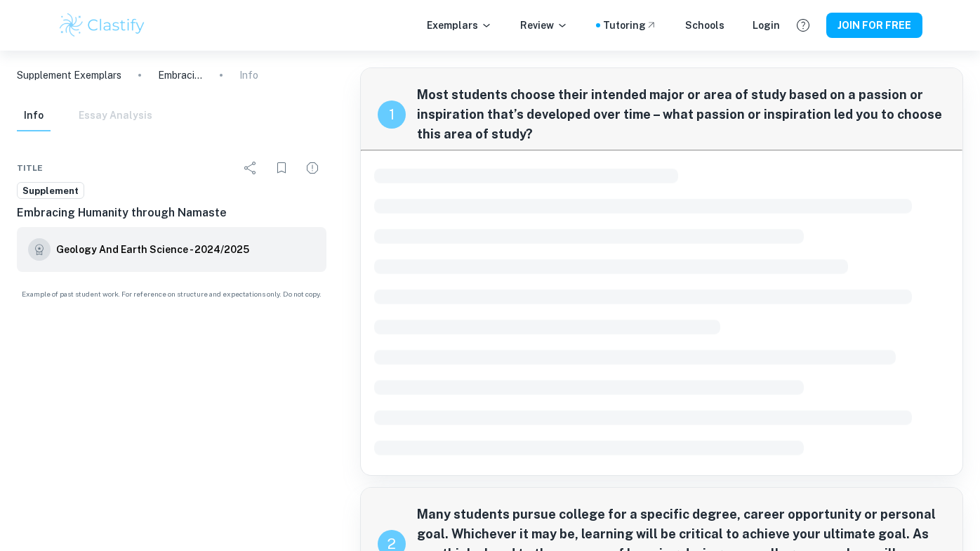 This screenshot has width=980, height=551. I want to click on a: Tutoring, so click(629, 25).